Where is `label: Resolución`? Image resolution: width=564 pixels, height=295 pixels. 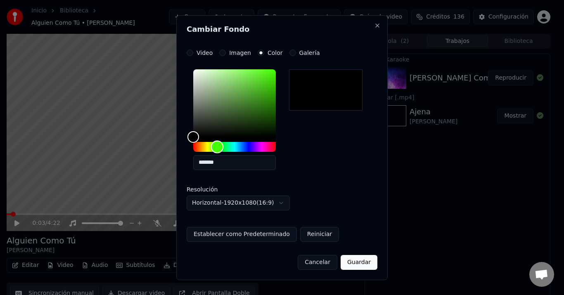
label: Resolución is located at coordinates (228, 190).